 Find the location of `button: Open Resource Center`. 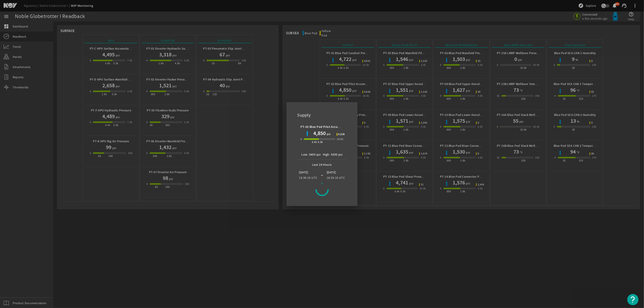

button: Open Resource Center is located at coordinates (633, 300).